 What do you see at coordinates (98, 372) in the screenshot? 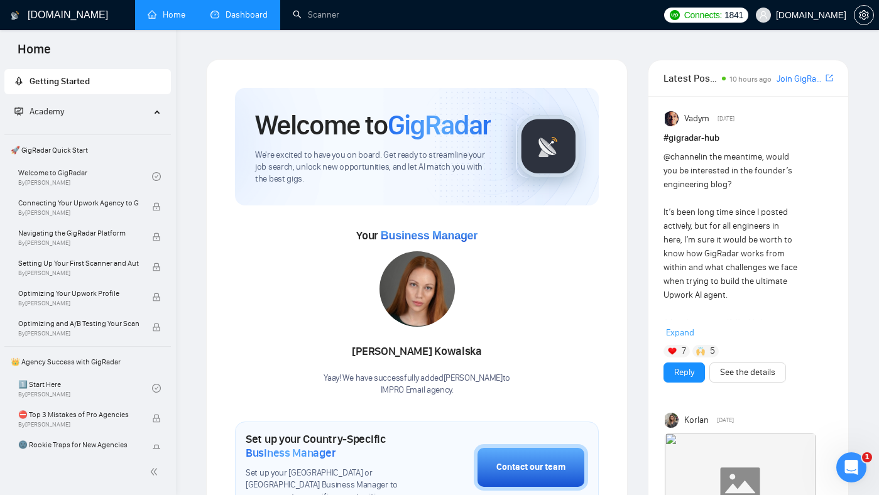
I see `div: Ви оцінили бесіду` at bounding box center [98, 372].